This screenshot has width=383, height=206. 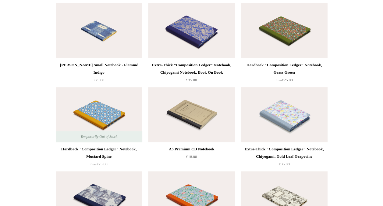 What do you see at coordinates (192, 158) in the screenshot?
I see `a: A5 Premium CD Notebook £18.00` at bounding box center [192, 158].